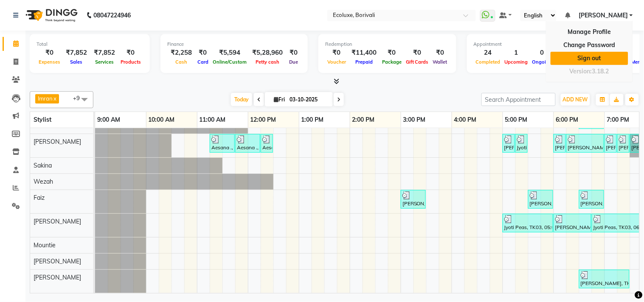  I want to click on span: Upcoming, so click(516, 62).